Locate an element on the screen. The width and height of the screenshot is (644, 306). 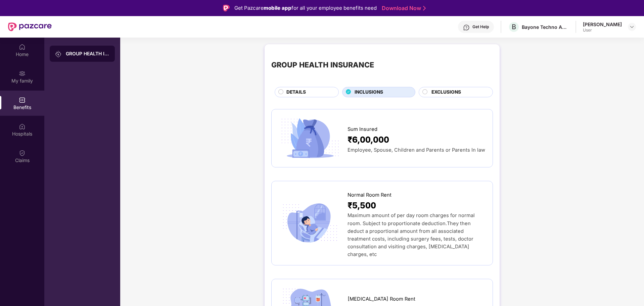
span: B is located at coordinates (514, 27).